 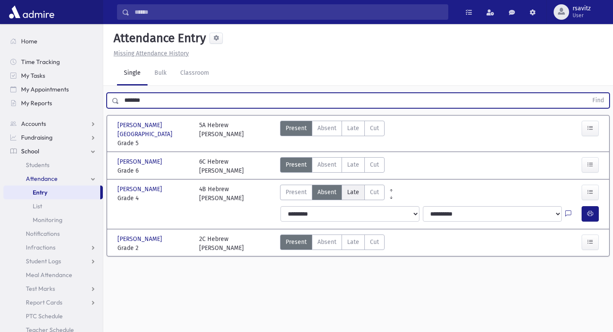 I want to click on span: Meal Attendance, so click(x=49, y=275).